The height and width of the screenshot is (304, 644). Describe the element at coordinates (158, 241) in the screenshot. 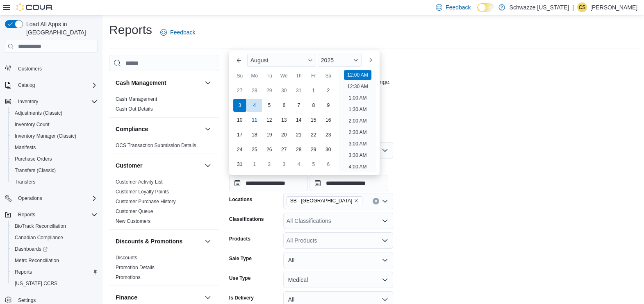

I see `button: Discounts & Promotions` at that location.